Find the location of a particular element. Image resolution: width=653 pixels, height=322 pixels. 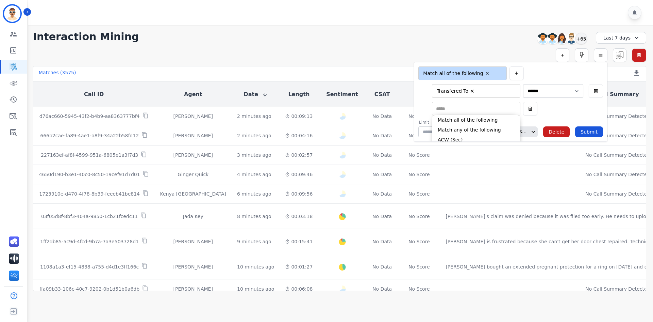

img: Bordered avatar is located at coordinates (12, 14).